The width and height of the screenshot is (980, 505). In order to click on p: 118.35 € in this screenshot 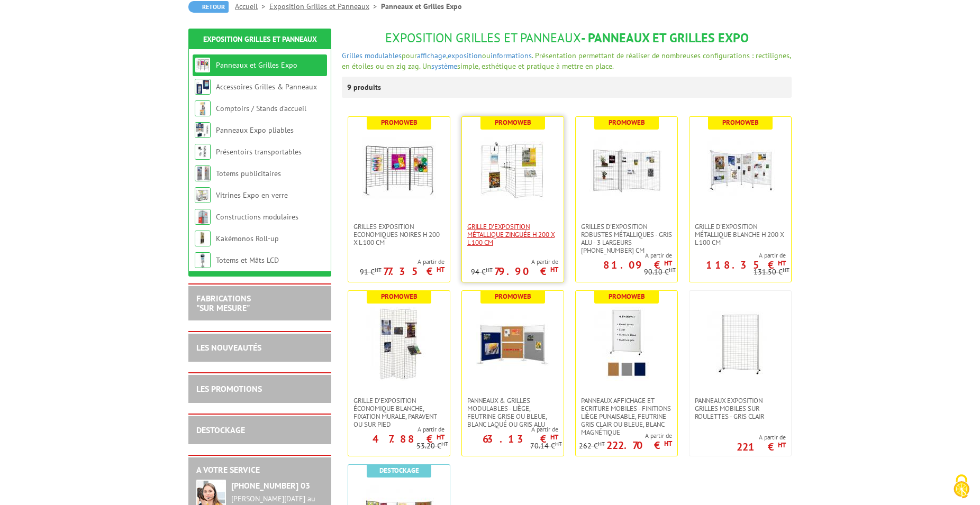, I will do `click(745, 265)`.